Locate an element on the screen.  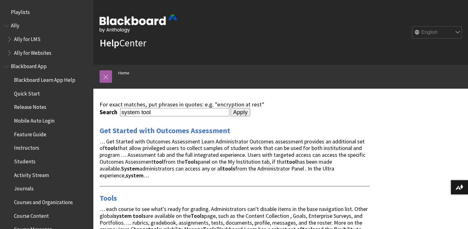
span: Instructors is located at coordinates (26, 147).